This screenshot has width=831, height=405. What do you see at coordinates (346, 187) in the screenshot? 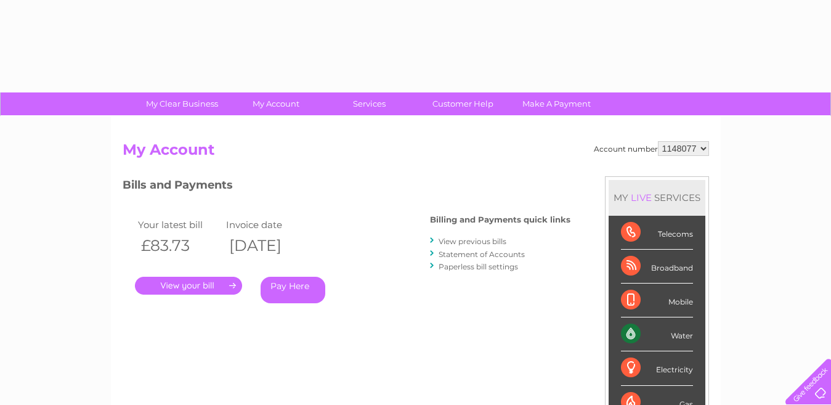
I see `h3: Bills and Payments` at bounding box center [346, 187].